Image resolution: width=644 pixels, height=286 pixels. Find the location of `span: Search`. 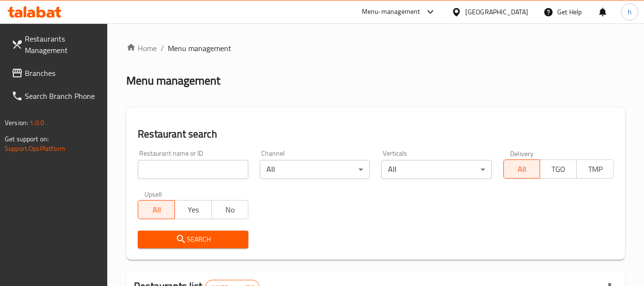

span: Search is located at coordinates (193, 239).